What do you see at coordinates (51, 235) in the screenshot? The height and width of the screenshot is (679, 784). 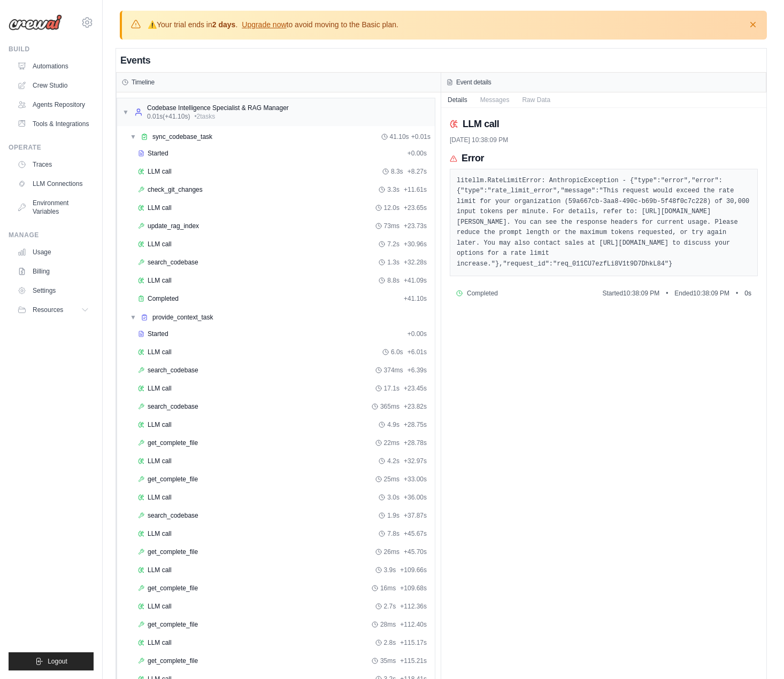 I see `div: Manage` at bounding box center [51, 235].